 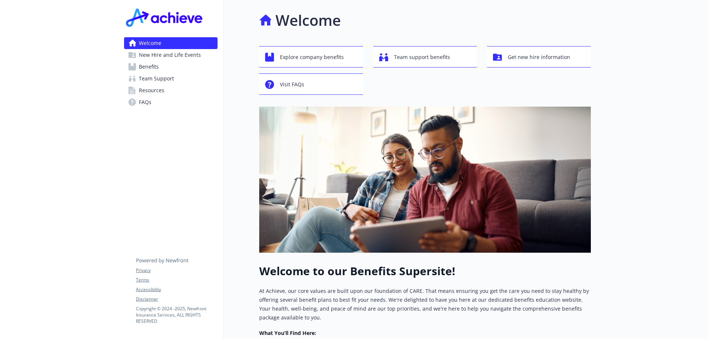 I want to click on button: Team support benefits, so click(x=425, y=57).